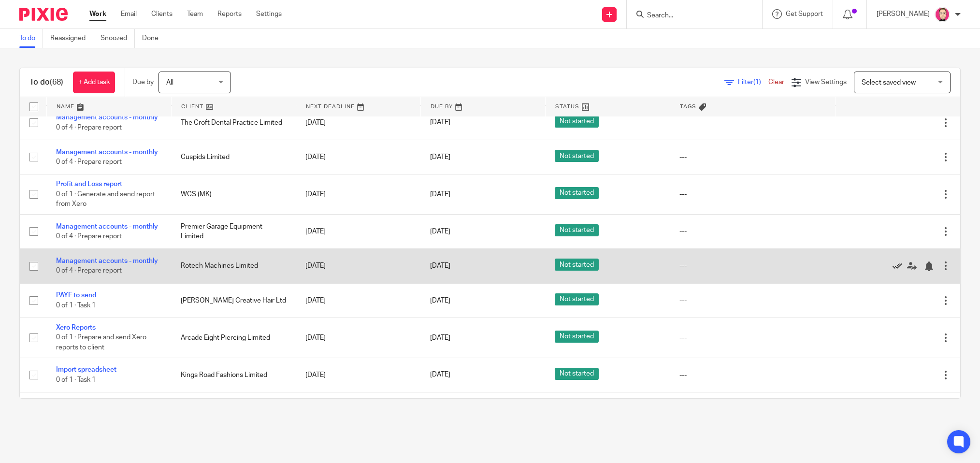  What do you see at coordinates (757, 82) in the screenshot?
I see `span: (1)` at bounding box center [757, 82].